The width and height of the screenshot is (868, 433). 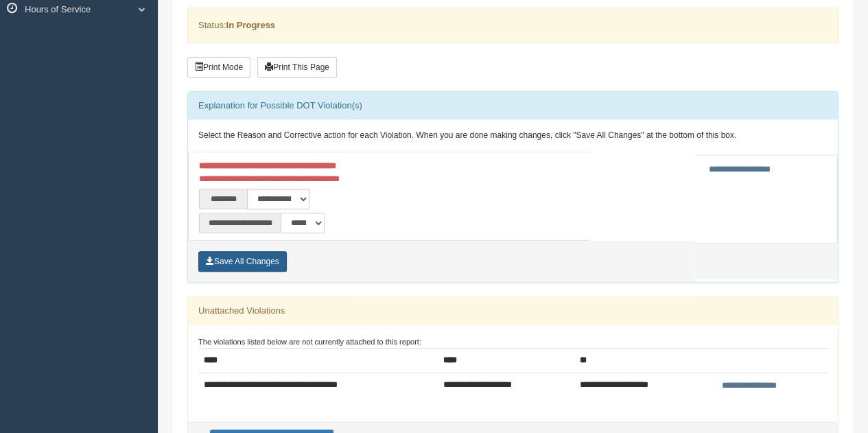 What do you see at coordinates (513, 136) in the screenshot?
I see `div: Select the Reason and Corrective action for each Violation. When you are done making changes, cli...` at bounding box center [513, 136].